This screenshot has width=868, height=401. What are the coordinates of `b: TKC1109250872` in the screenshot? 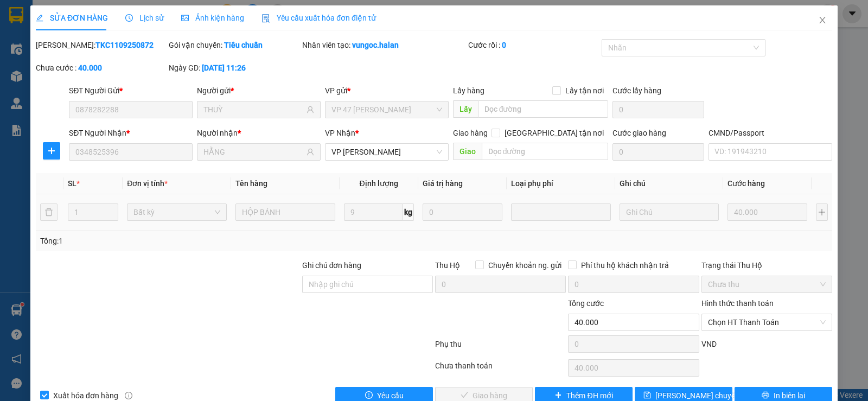 It's located at (124, 45).